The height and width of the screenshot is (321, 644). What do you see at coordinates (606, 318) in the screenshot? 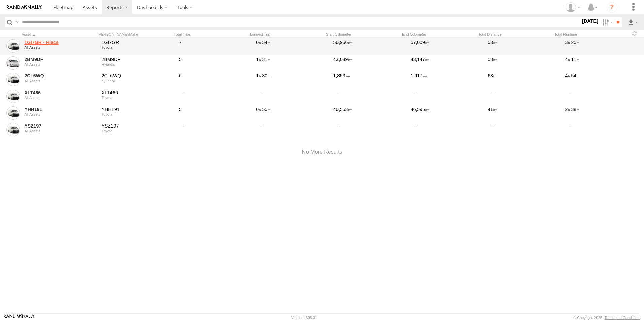
I see `div: © Copyright 2025 -` at bounding box center [606, 318].